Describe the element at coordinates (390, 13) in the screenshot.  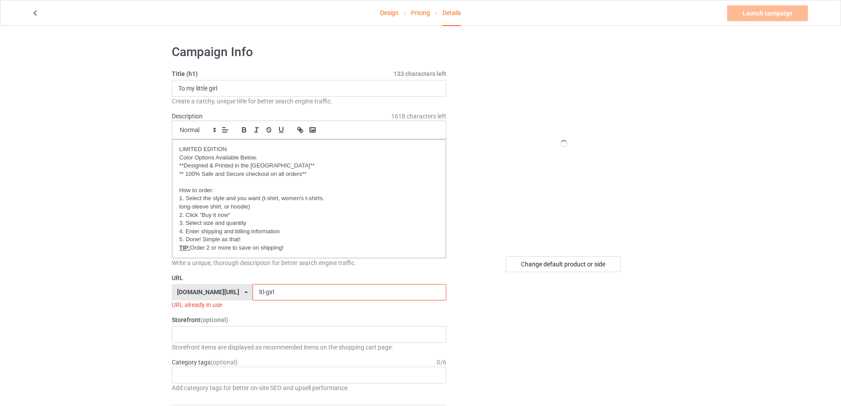
I see `a: Design` at that location.